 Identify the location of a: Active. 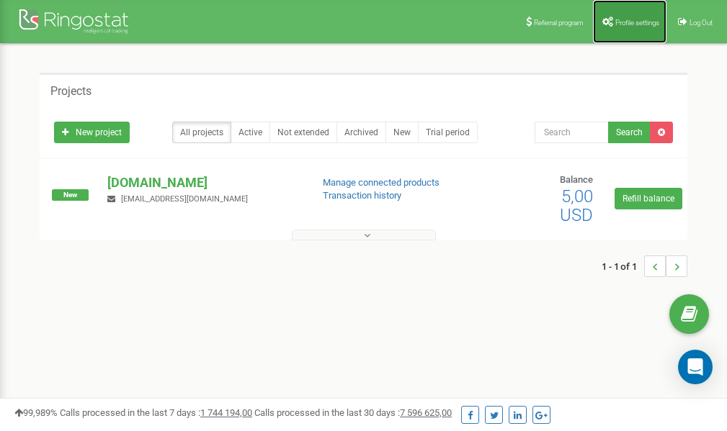
(250, 132).